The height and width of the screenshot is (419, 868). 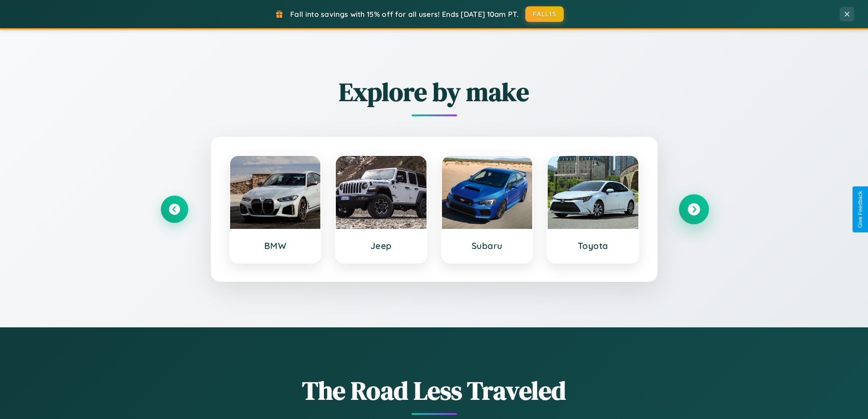 I want to click on h3: Jeep, so click(x=381, y=246).